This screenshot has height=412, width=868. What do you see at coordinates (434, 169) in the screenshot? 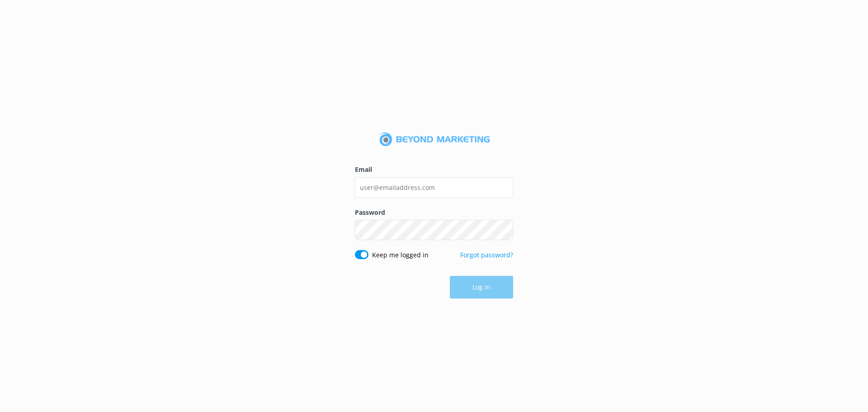
I see `label: Email` at bounding box center [434, 169].